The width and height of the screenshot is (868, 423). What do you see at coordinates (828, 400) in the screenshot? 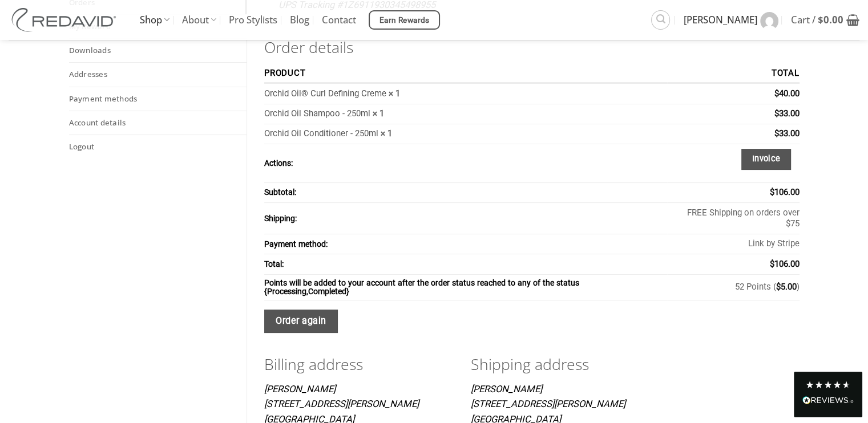
I see `div: REVIEWS.io` at bounding box center [828, 400].